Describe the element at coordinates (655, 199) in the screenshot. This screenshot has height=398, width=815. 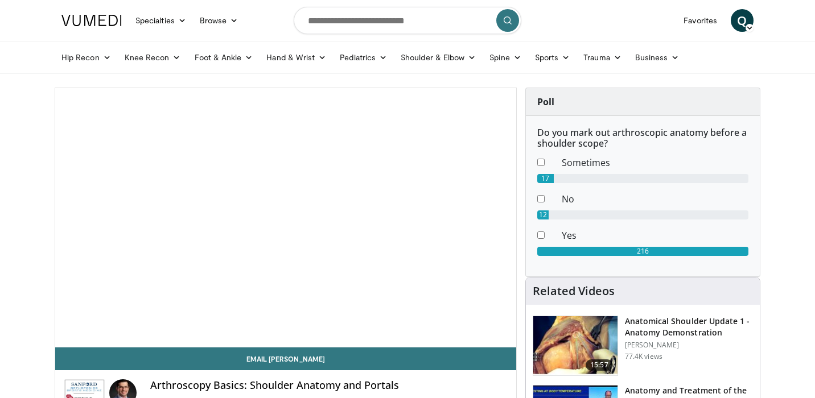
I see `dd: No` at that location.